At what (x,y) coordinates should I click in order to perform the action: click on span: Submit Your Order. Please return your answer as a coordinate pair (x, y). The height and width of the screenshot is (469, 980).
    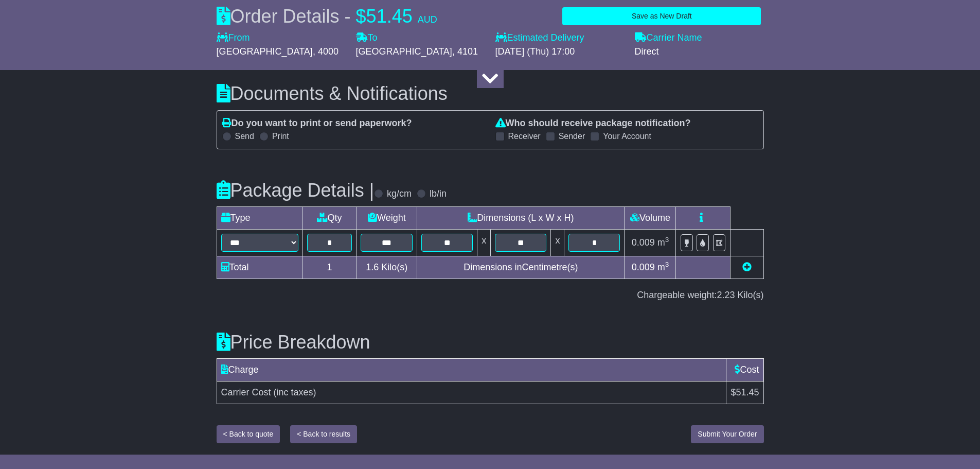
    Looking at the image, I should click on (727, 434).